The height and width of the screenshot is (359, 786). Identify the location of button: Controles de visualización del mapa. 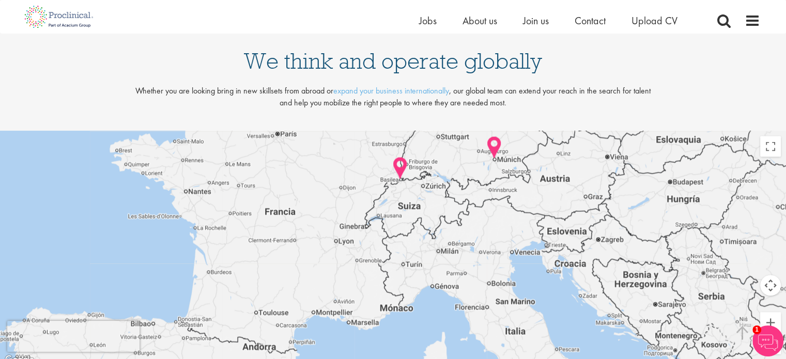
(771, 286).